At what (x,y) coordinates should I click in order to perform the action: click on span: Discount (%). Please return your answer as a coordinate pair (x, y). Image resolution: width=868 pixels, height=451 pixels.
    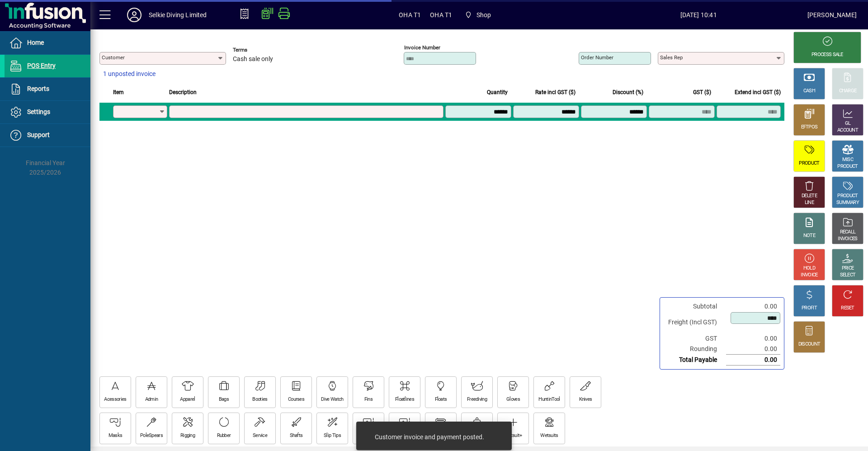
    Looking at the image, I should click on (628, 92).